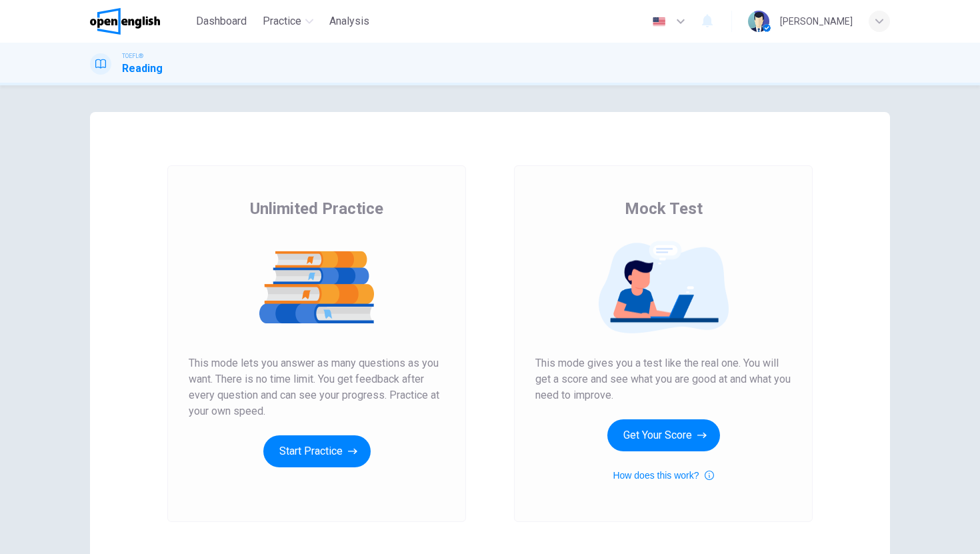 The height and width of the screenshot is (554, 980). Describe the element at coordinates (350, 21) in the screenshot. I see `a: Analysis` at that location.